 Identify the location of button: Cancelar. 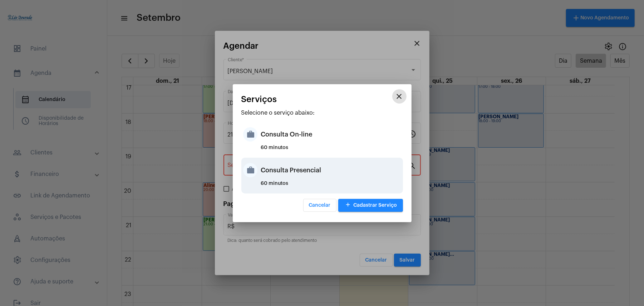
(320, 205).